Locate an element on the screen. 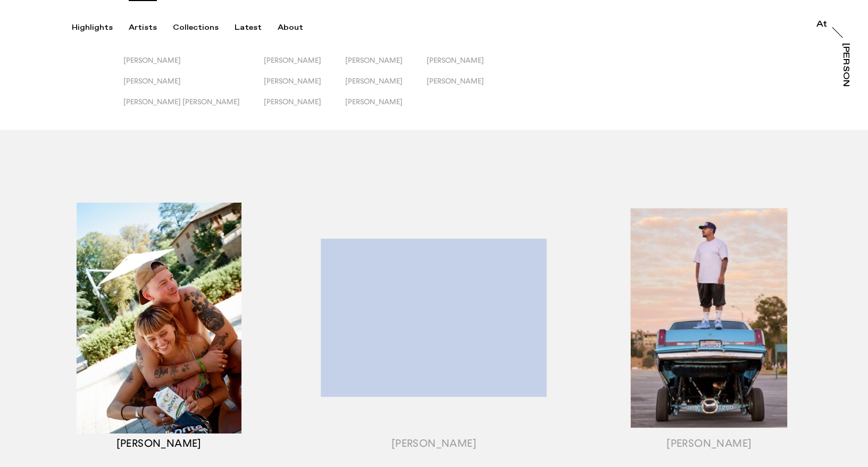 This screenshot has height=467, width=868. button: About is located at coordinates (299, 28).